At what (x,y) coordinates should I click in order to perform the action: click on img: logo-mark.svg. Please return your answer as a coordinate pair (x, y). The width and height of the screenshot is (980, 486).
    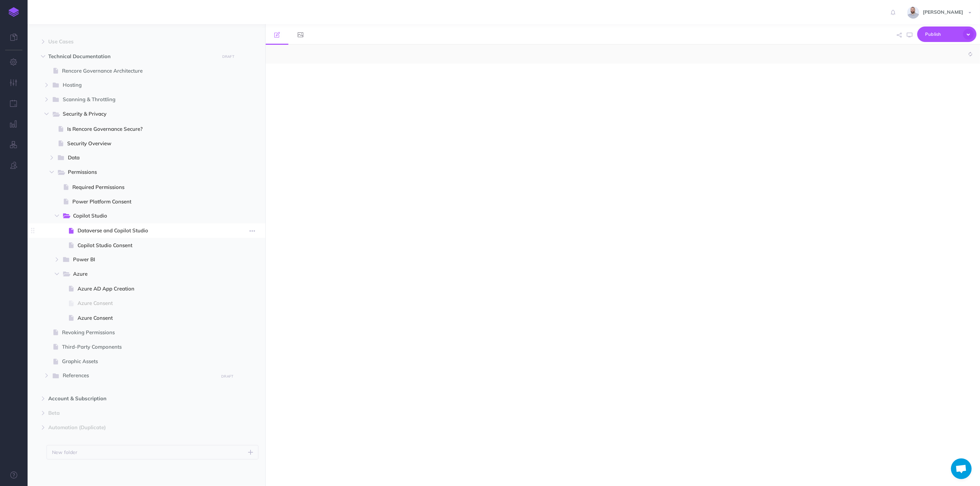
    Looking at the image, I should click on (14, 12).